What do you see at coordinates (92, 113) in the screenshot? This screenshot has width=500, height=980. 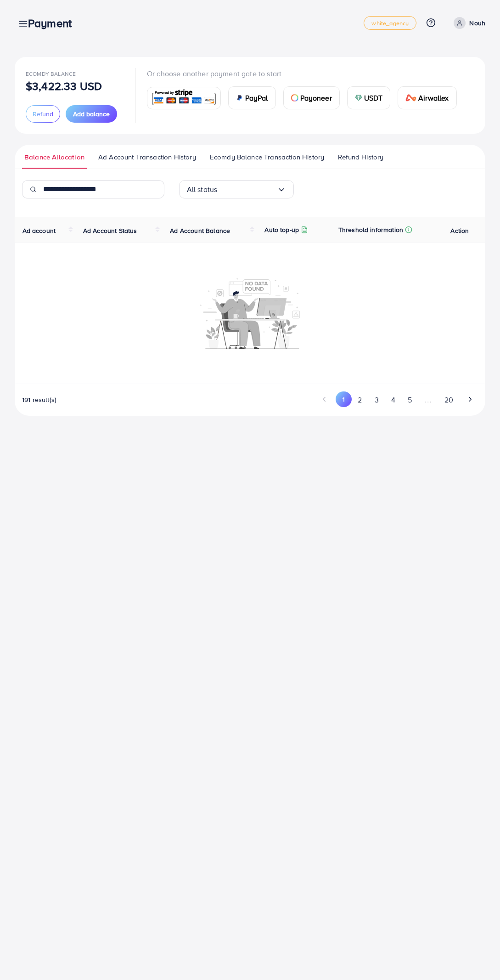 I see `span: Add balance` at bounding box center [92, 113].